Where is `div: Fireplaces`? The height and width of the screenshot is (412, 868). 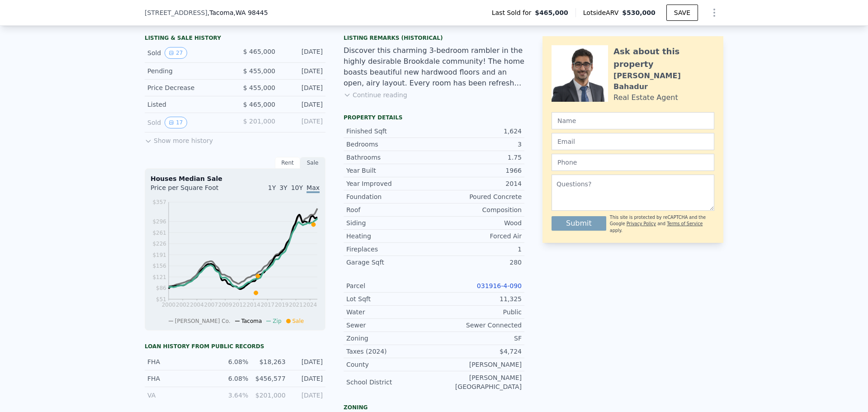
div: Fireplaces is located at coordinates (390, 249).